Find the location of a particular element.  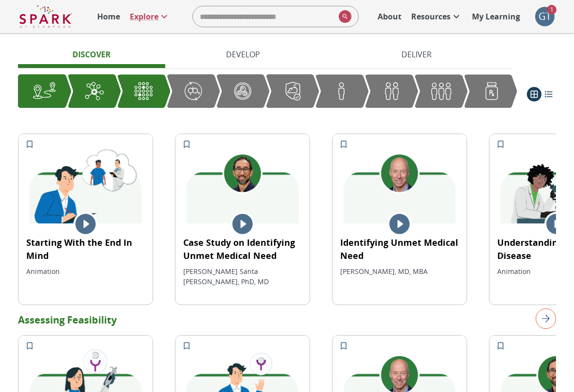

button: account of current user is located at coordinates (545, 17).